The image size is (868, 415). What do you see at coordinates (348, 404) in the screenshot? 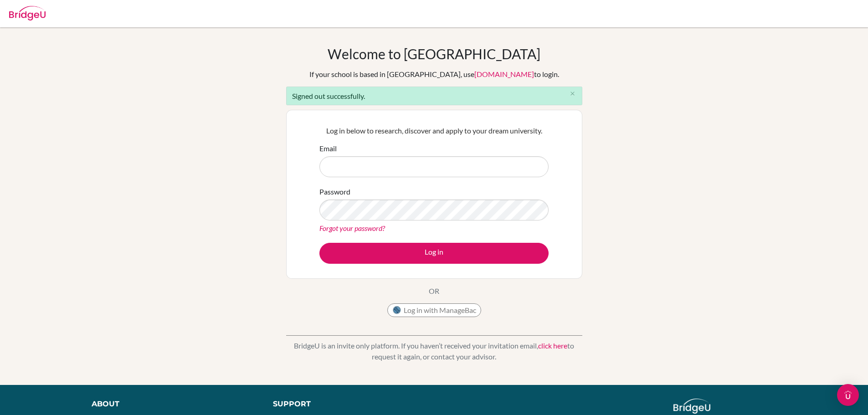
I see `div: Support` at bounding box center [348, 404].